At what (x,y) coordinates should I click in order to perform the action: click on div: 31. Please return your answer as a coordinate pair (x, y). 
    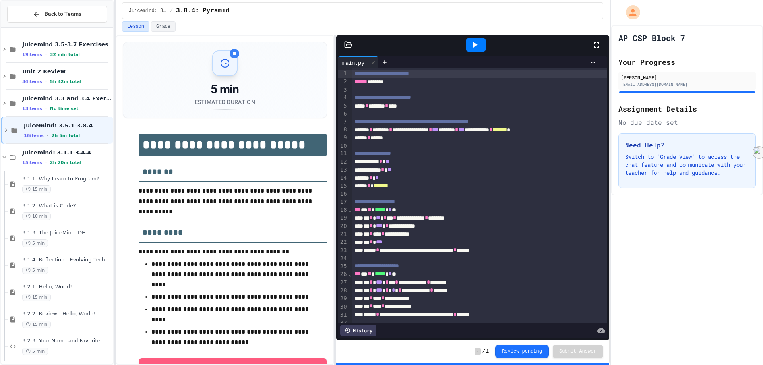
    Looking at the image, I should click on (343, 315).